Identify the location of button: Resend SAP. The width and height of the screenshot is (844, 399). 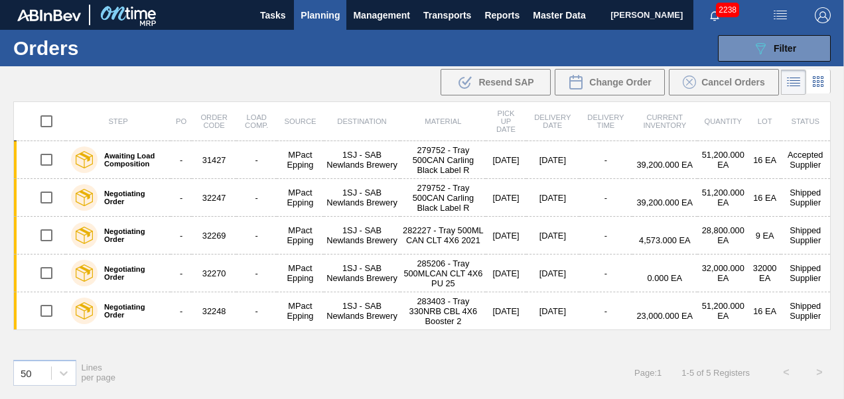
(495, 82).